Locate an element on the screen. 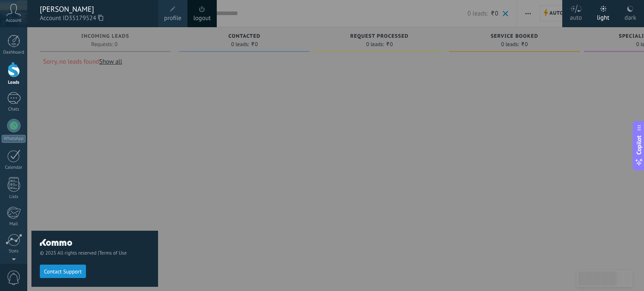  span: profile is located at coordinates (172, 19).